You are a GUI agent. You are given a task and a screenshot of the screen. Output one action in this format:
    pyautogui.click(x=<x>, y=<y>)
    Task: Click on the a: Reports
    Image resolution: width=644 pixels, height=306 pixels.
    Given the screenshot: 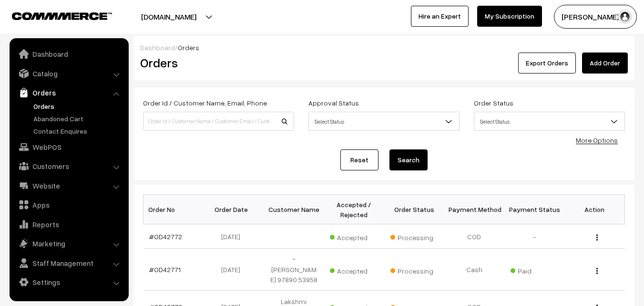 What is the action you would take?
    pyautogui.click(x=69, y=224)
    